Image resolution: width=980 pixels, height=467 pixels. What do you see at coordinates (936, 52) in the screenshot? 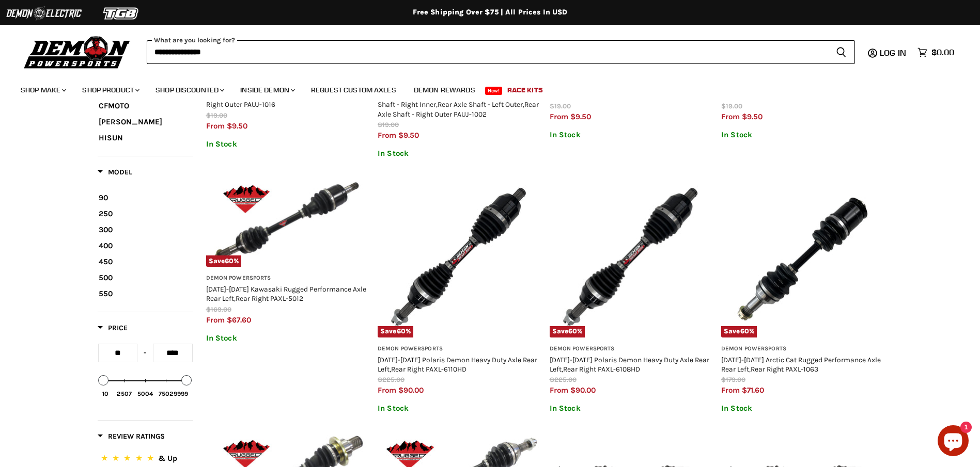
I see `a: $0.00` at bounding box center [936, 52].